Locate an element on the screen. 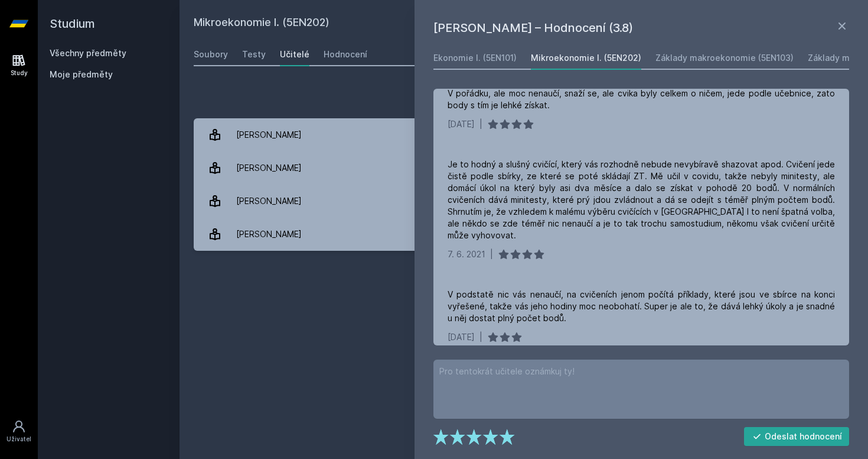 Image resolution: width=868 pixels, height=459 pixels. a: Hodnocení is located at coordinates (345, 54).